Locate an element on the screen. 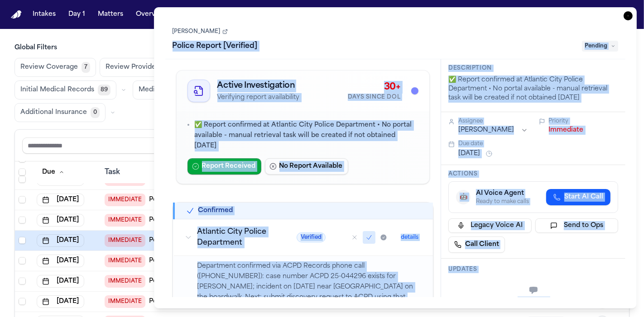 This screenshot has width=644, height=317. h3: Updates is located at coordinates (533, 269).